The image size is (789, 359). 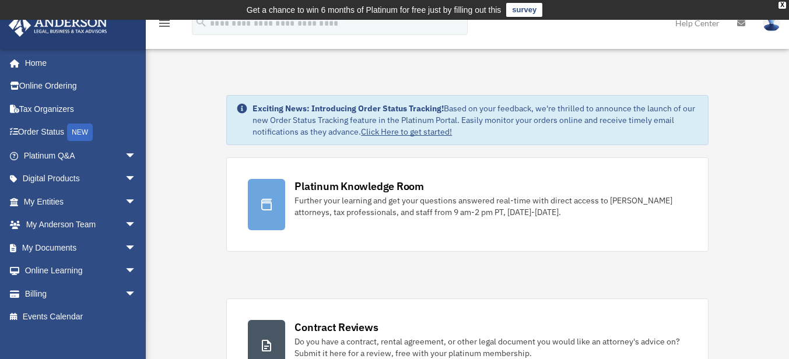 I want to click on a: Online Learningarrow_drop_down, so click(x=81, y=271).